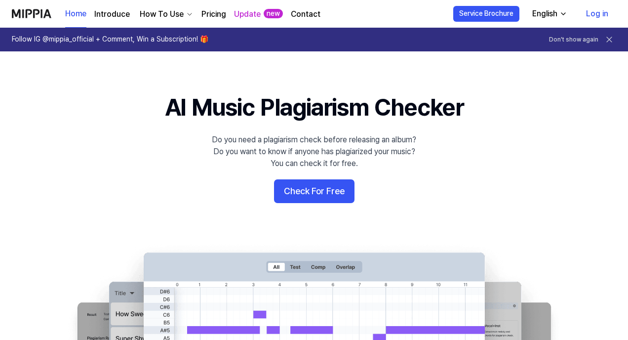  I want to click on button: English, so click(548, 14).